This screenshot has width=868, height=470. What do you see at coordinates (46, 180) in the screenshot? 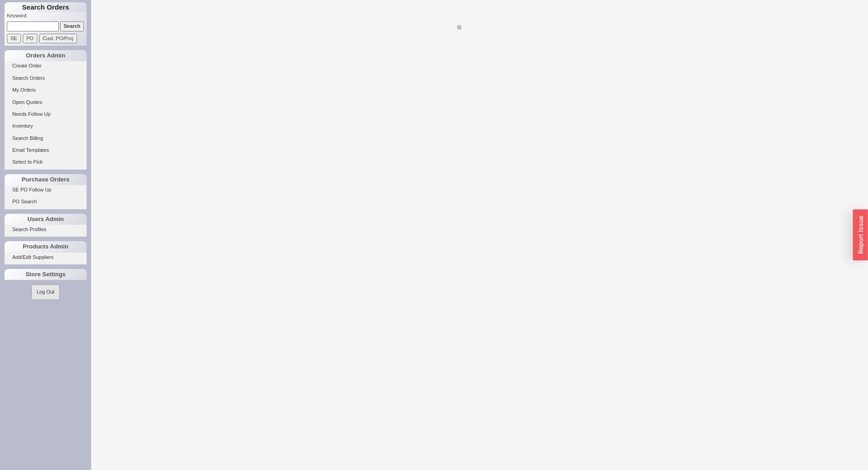
I see `div: Purchase Orders` at bounding box center [46, 180].